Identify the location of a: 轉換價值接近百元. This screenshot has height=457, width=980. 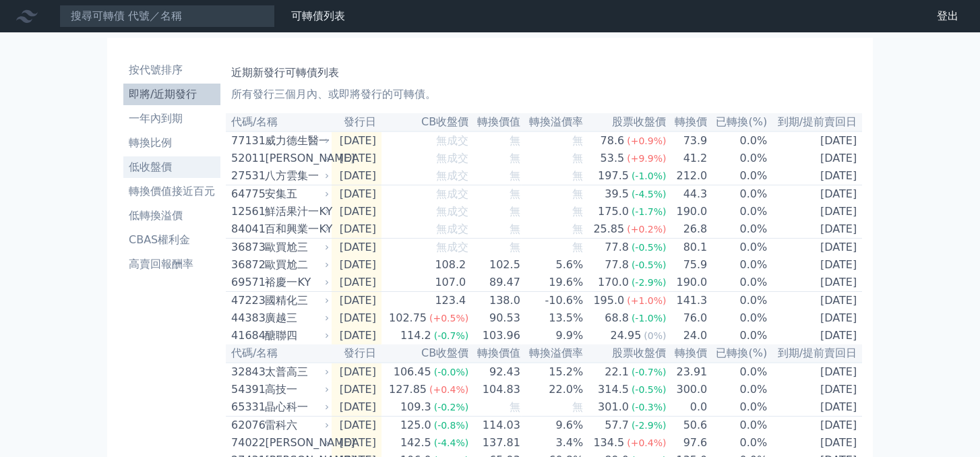
(172, 191).